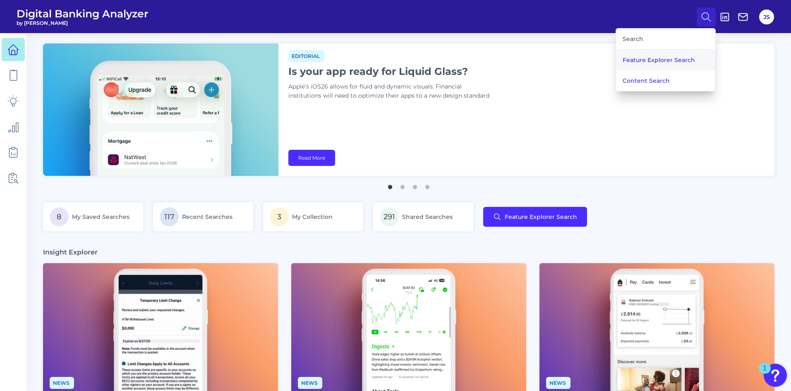 Image resolution: width=791 pixels, height=391 pixels. I want to click on div: 1, so click(764, 373).